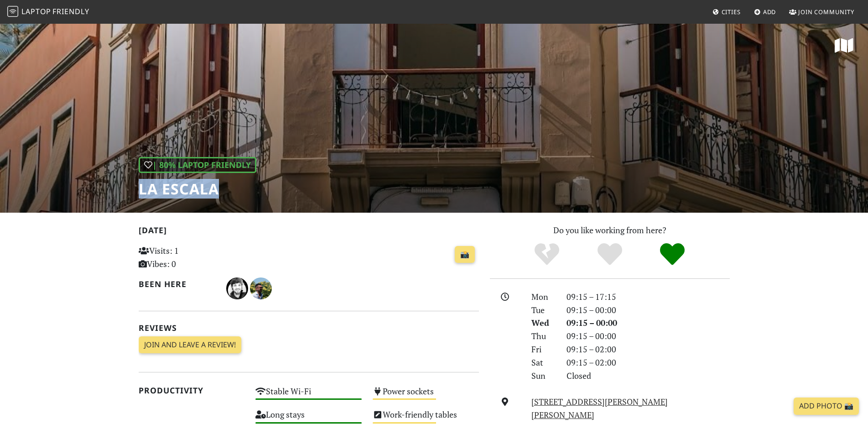 The image size is (868, 424). Describe the element at coordinates (36, 11) in the screenshot. I see `span: Laptop` at that location.